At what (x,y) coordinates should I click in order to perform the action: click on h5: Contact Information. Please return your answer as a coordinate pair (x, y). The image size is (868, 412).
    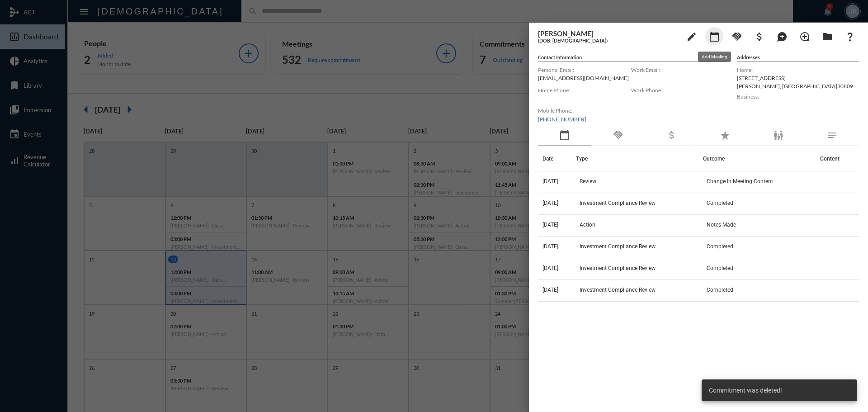
    Looking at the image, I should click on (631, 58).